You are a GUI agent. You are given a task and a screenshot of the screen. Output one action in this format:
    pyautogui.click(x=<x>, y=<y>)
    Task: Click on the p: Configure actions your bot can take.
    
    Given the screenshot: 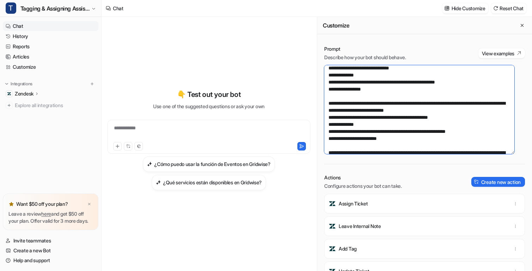 What is the action you would take?
    pyautogui.click(x=363, y=186)
    